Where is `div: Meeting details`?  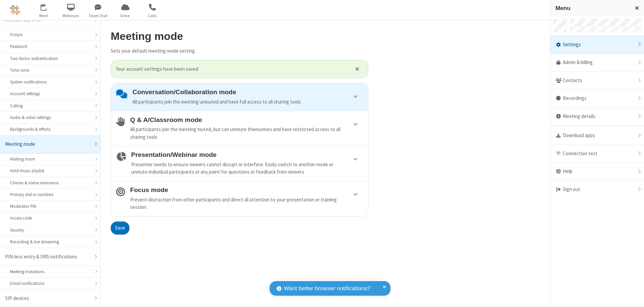
div: Meeting details is located at coordinates (597, 117).